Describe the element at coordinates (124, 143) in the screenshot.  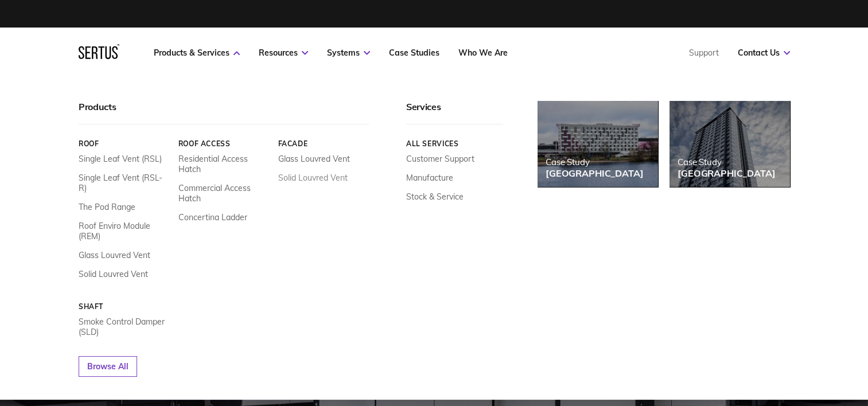
I see `a: Roof` at that location.